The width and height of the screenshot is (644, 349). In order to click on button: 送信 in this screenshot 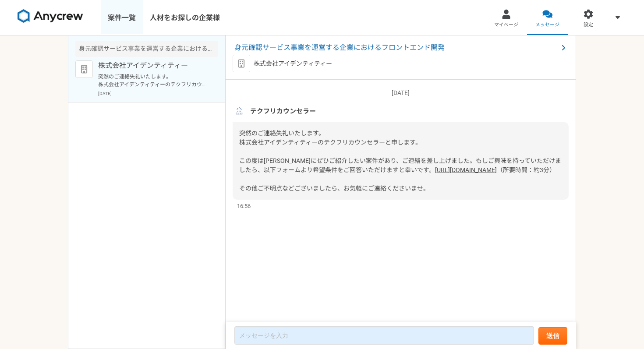, I will do `click(553, 336)`.